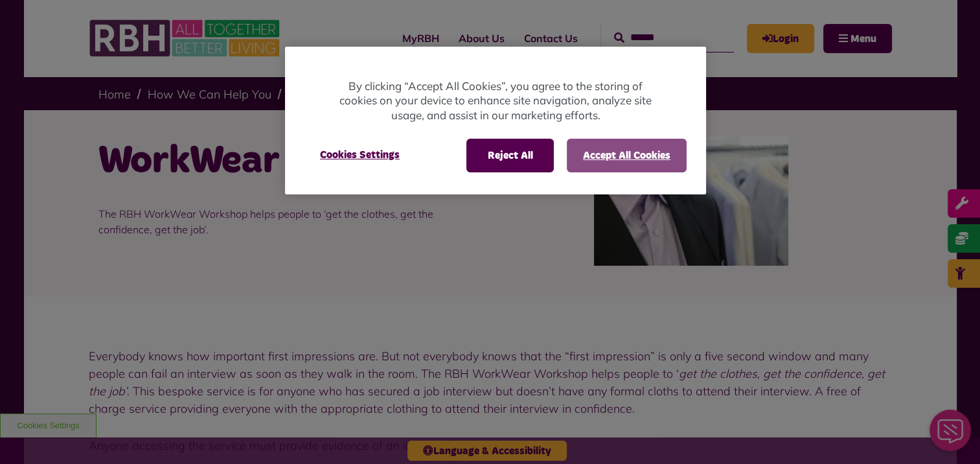 The height and width of the screenshot is (464, 980). What do you see at coordinates (496, 120) in the screenshot?
I see `div: Cookie banner` at bounding box center [496, 120].